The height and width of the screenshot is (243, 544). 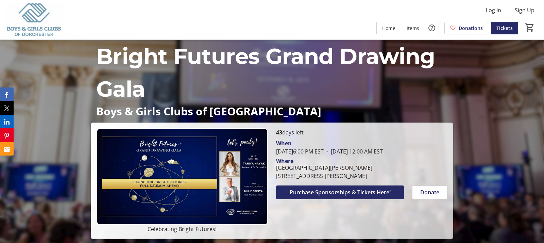 What do you see at coordinates (389, 28) in the screenshot?
I see `span: Home` at bounding box center [389, 28].